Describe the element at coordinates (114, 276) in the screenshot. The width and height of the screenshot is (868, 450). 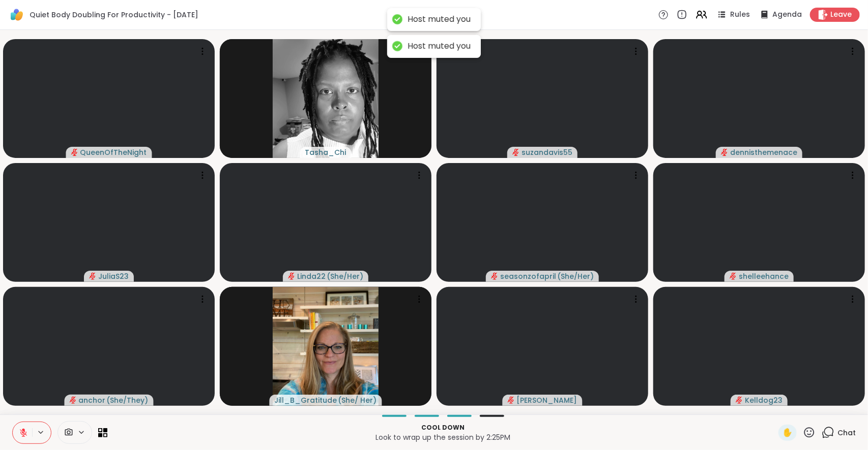
I see `span: JuliaS23` at that location.